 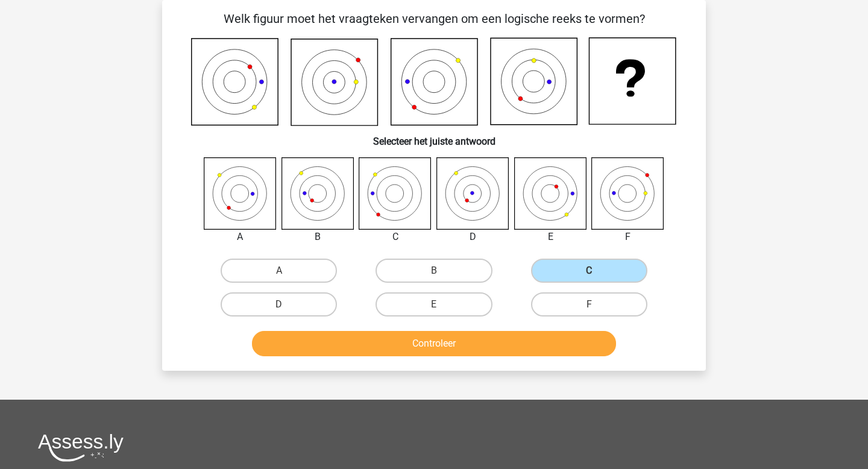 What do you see at coordinates (589, 271) in the screenshot?
I see `label: C` at bounding box center [589, 271].